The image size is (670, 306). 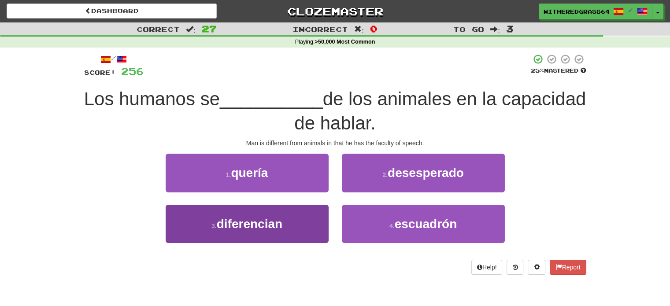 I want to click on span: WitheredGrass6488, so click(x=576, y=11).